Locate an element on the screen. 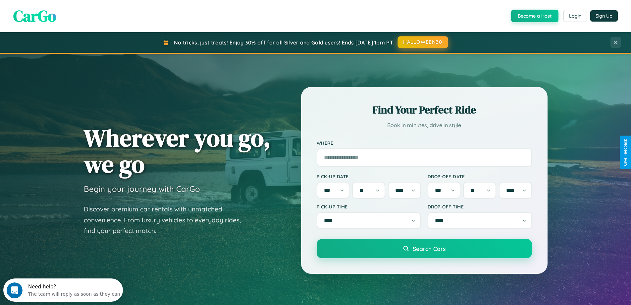 The width and height of the screenshot is (631, 305). h3: Begin your journey with CarGo is located at coordinates (142, 189).